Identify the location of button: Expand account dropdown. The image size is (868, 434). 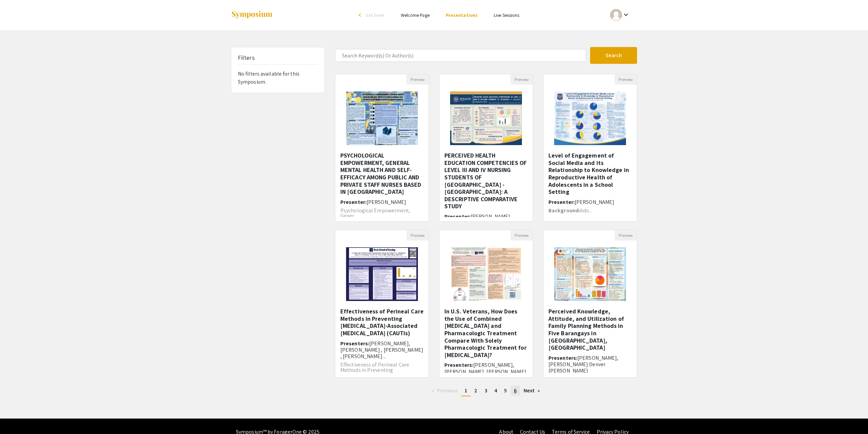
(620, 15).